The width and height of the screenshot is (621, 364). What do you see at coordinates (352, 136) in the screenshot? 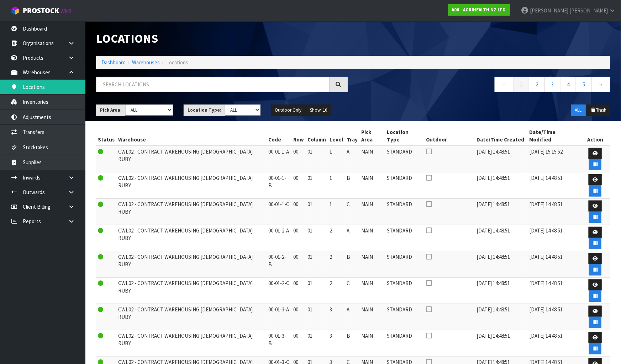
I see `th: Tray` at bounding box center [352, 136].